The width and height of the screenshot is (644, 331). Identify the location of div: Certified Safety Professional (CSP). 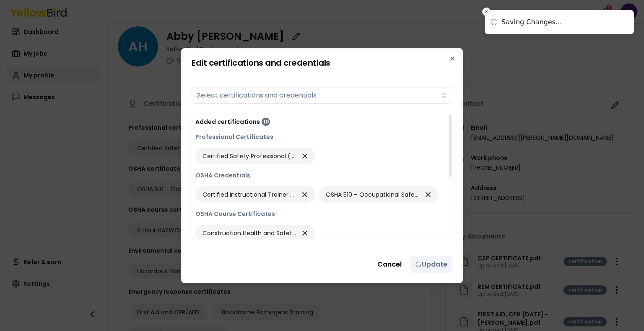
(255, 156).